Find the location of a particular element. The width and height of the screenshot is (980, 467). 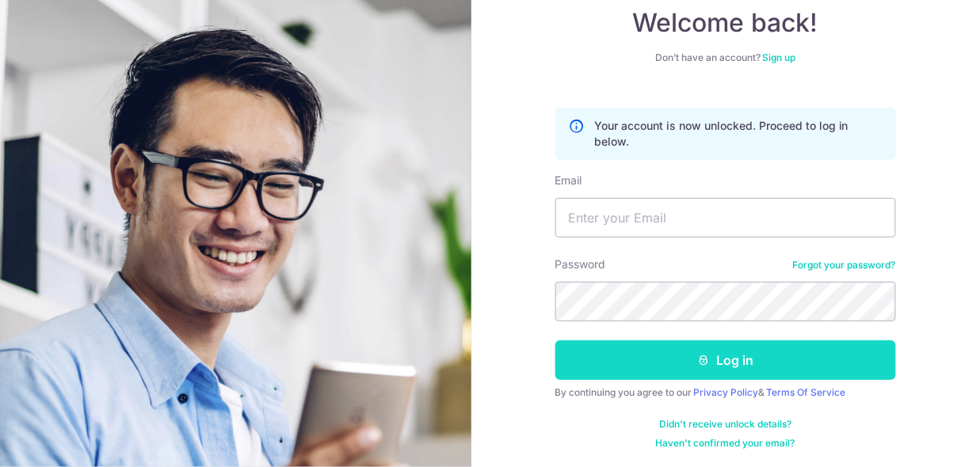

a: Didn't receive unlock details? is located at coordinates (725, 424).